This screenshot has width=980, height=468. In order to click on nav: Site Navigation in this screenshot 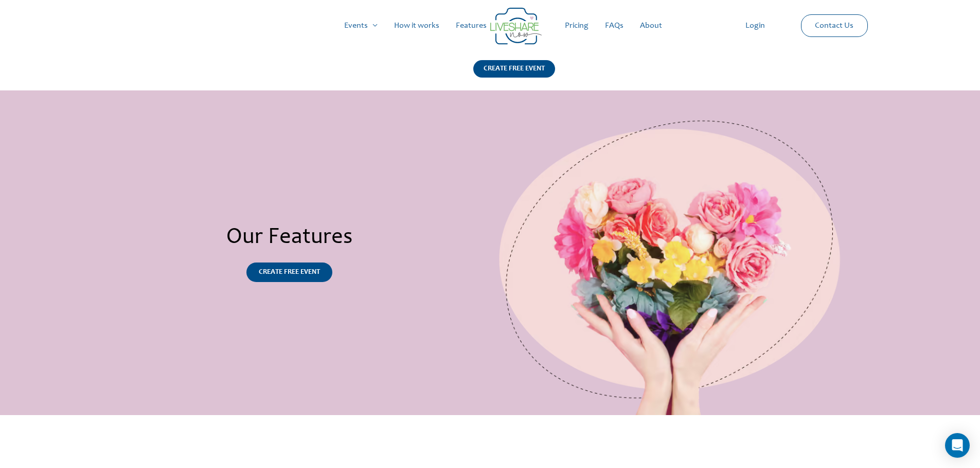, I will do `click(490, 26)`.